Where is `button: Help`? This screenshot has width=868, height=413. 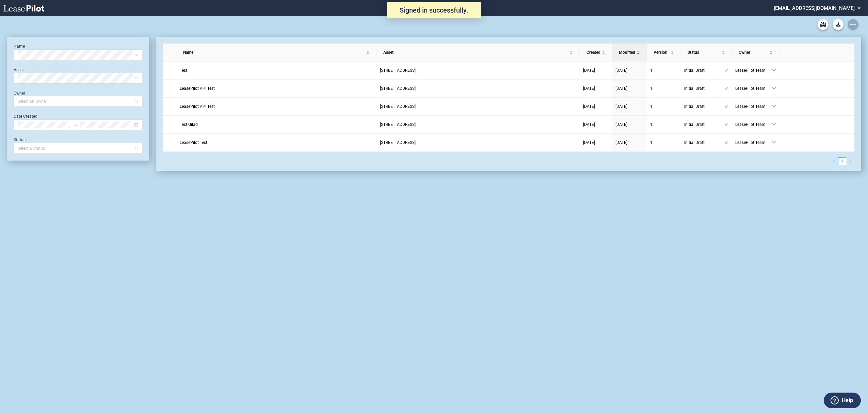 button: Help is located at coordinates (842, 400).